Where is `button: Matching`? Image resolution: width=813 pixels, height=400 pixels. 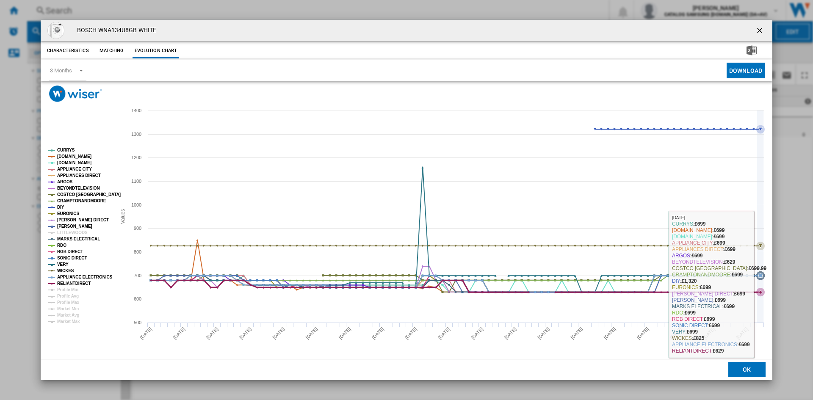 button: Matching is located at coordinates (112, 51).